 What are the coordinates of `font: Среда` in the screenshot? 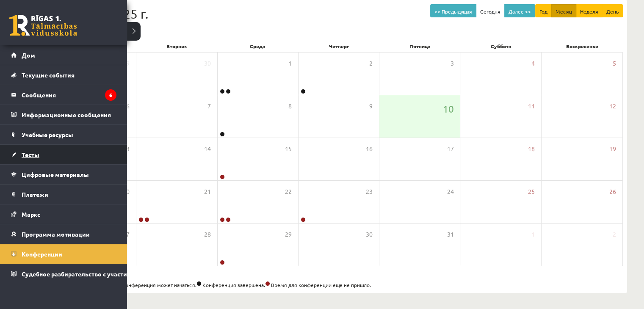 It's located at (258, 46).